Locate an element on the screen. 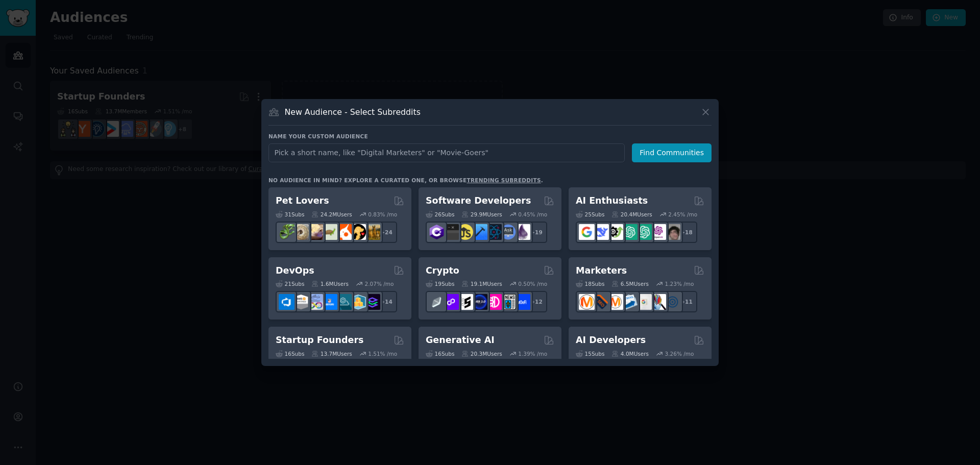  div: 29.9M Users is located at coordinates (481, 214).